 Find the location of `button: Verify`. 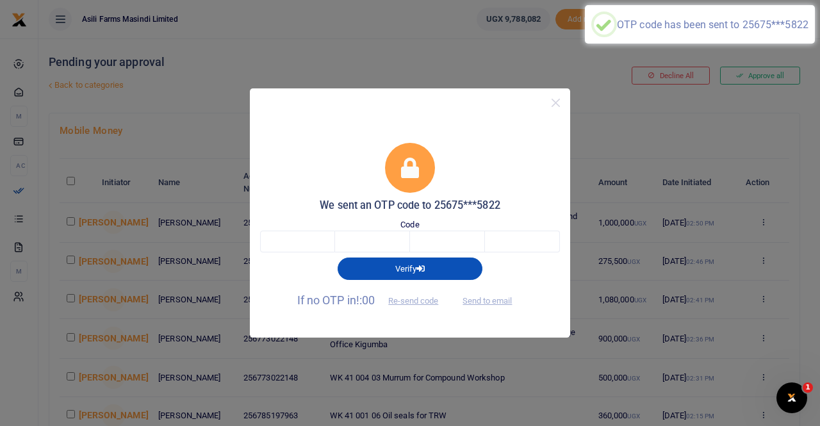

button: Verify is located at coordinates (410, 268).